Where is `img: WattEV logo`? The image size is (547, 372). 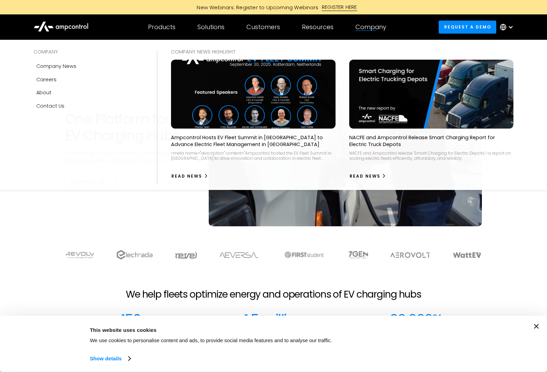 img: WattEV logo is located at coordinates (467, 255).